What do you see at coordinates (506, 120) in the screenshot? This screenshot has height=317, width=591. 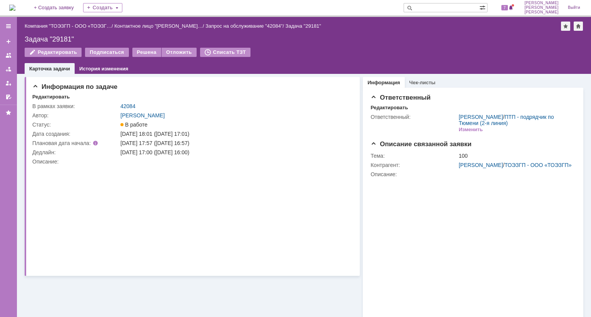 I see `a: ПТП - подрядчик по Тюмени (2-я линия)` at bounding box center [506, 120].